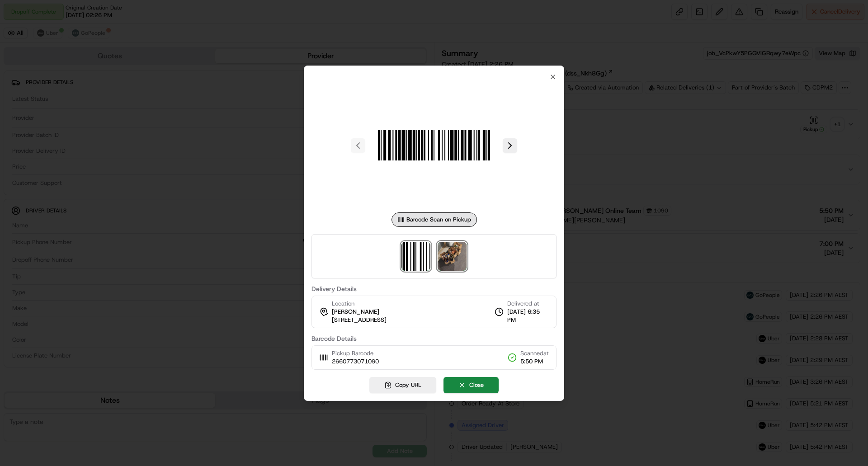  Describe the element at coordinates (534, 361) in the screenshot. I see `span: 5:50 PM` at that location.